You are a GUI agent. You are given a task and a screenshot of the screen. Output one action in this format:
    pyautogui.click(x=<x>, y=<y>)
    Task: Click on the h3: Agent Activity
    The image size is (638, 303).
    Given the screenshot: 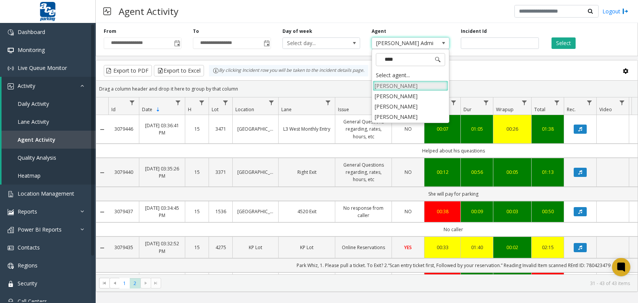 What is the action you would take?
    pyautogui.click(x=148, y=11)
    